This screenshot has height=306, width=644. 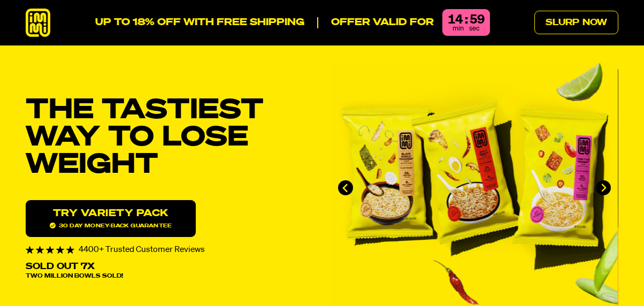 What do you see at coordinates (169, 137) in the screenshot?
I see `h1: THE TASTIEST WAY TO LOSE WEIGHT` at bounding box center [169, 137].